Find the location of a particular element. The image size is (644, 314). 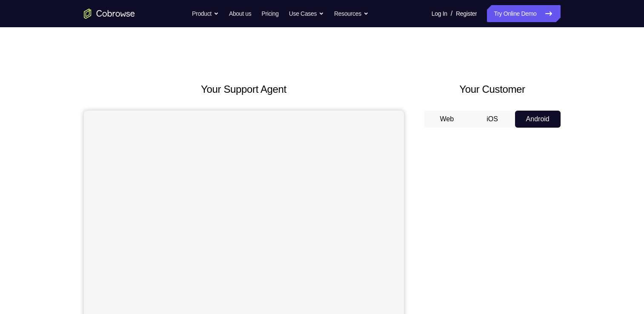

a: Pricing is located at coordinates (270, 14).